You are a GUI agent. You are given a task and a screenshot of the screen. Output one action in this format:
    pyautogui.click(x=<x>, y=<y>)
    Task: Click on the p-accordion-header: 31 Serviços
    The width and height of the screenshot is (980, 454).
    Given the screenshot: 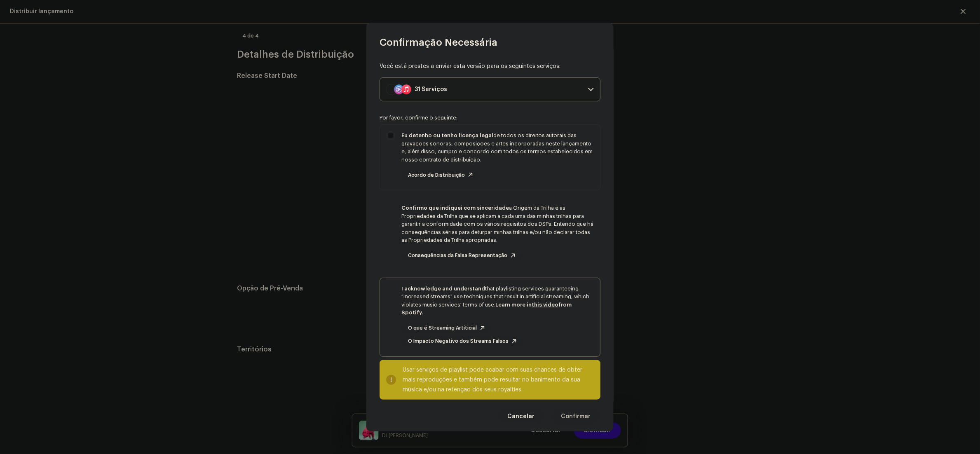 What is the action you would take?
    pyautogui.click(x=490, y=89)
    